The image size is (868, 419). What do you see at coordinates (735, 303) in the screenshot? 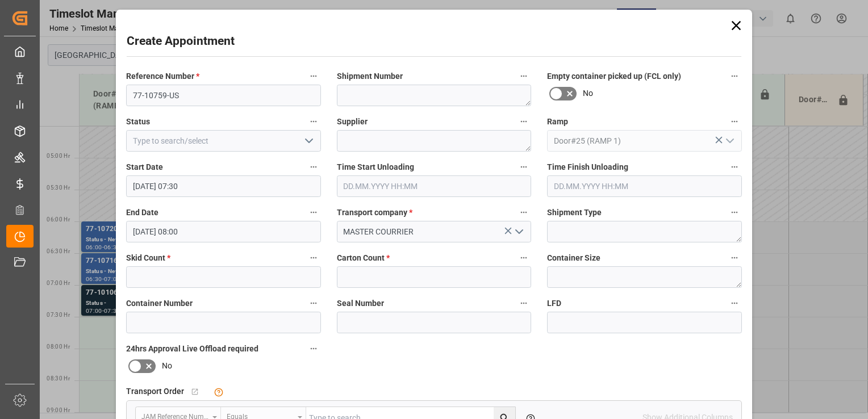
I see `button: LFD` at bounding box center [735, 303].